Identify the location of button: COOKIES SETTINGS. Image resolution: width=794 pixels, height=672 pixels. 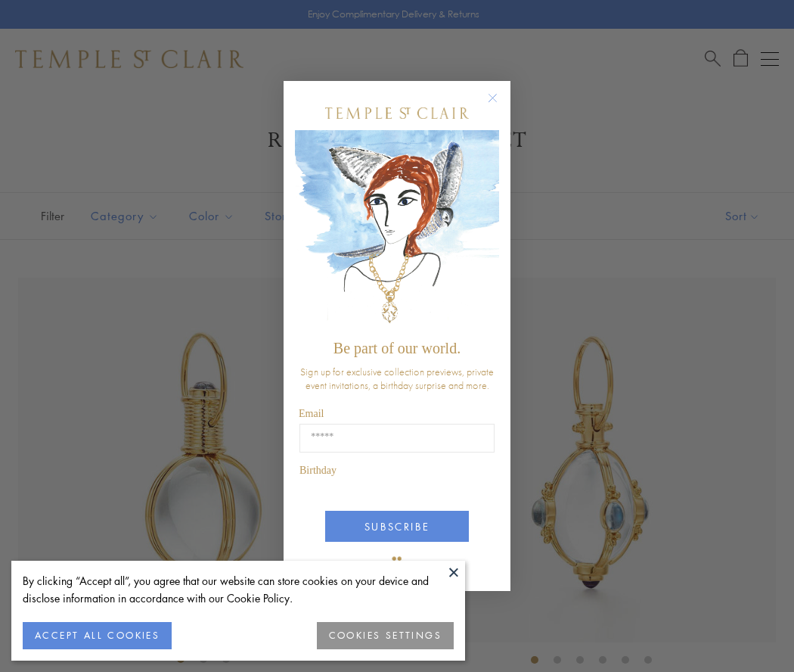
(385, 635).